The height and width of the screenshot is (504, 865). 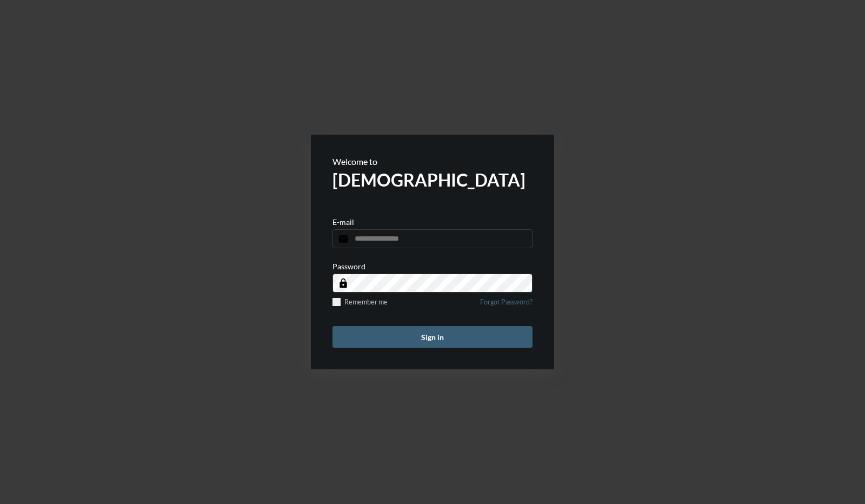 What do you see at coordinates (506, 305) in the screenshot?
I see `a: Forgot Password?` at bounding box center [506, 305].